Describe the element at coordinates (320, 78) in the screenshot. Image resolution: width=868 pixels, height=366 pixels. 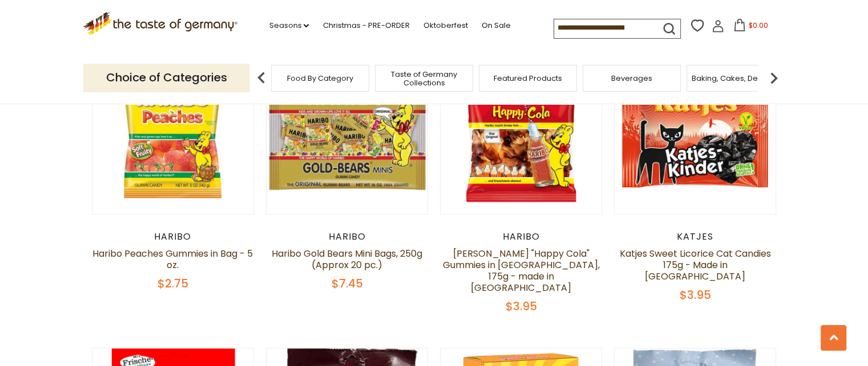
I see `span: Food By Category` at that location.